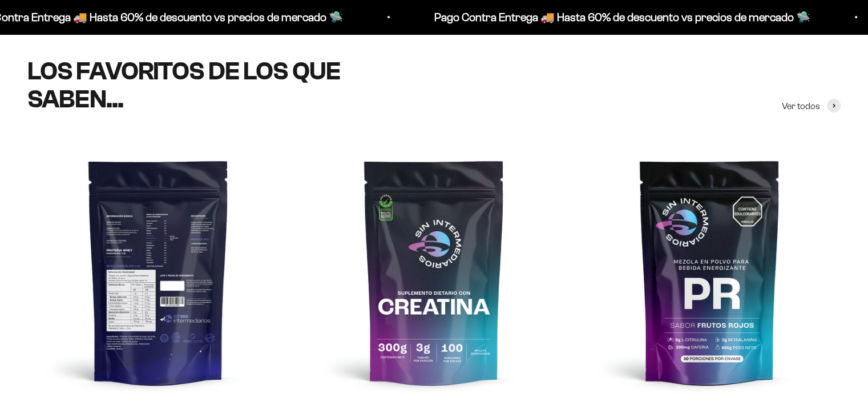 The height and width of the screenshot is (417, 868). What do you see at coordinates (620, 17) in the screenshot?
I see `p: Pago Contra Entrega 🚚 Hasta 60% de descuento vs precios de mercado 🛸` at bounding box center [620, 17].